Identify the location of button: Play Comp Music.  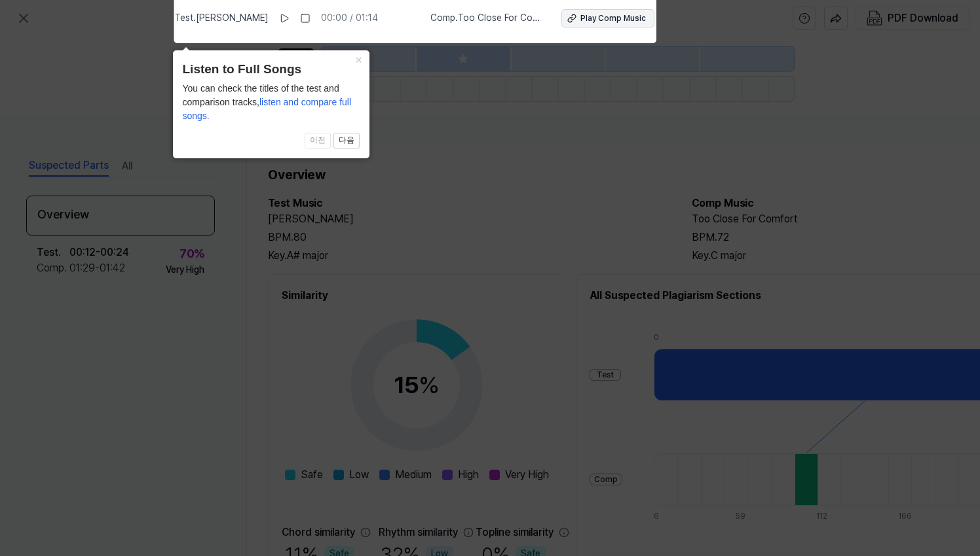
(608, 18).